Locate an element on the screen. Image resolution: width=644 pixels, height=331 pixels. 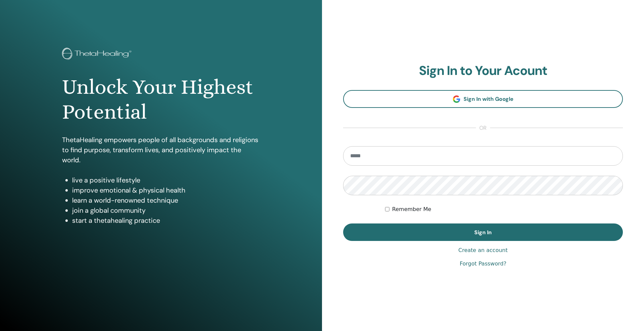
a: Sign In with Google is located at coordinates (483, 99).